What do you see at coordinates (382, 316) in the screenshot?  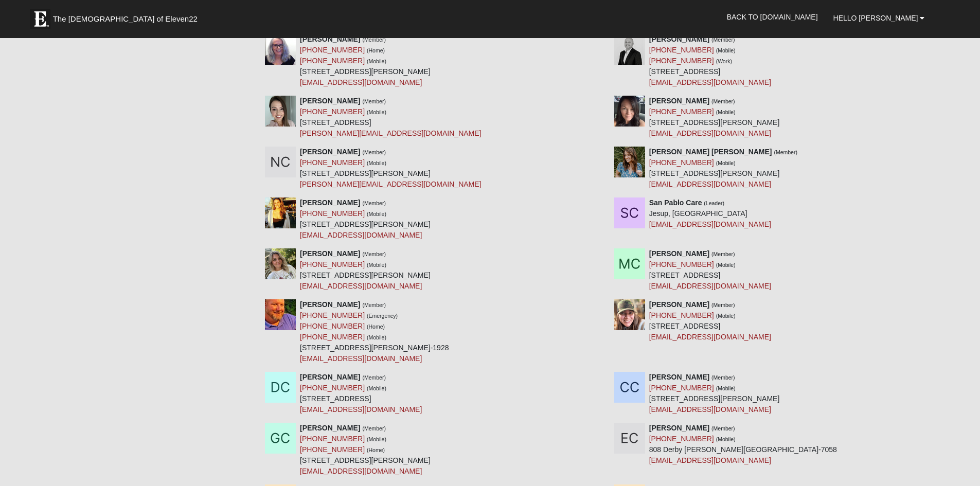 I see `small: (Emergency)` at bounding box center [382, 316].